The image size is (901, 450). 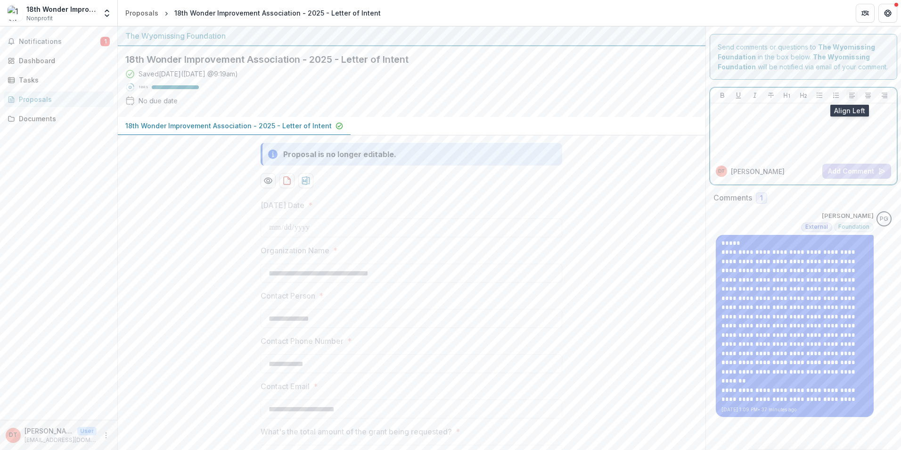 What do you see at coordinates (787, 95) in the screenshot?
I see `button: Heading 1` at bounding box center [787, 95].